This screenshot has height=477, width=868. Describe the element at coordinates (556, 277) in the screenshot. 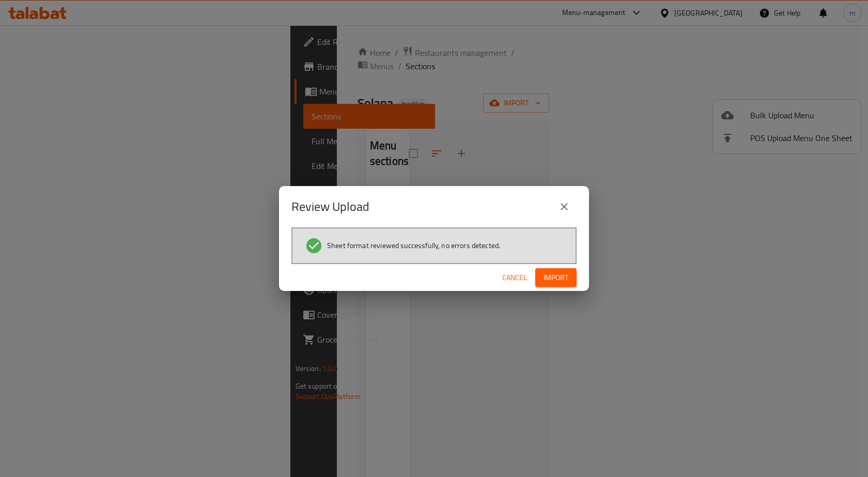

I see `span: Import` at that location.